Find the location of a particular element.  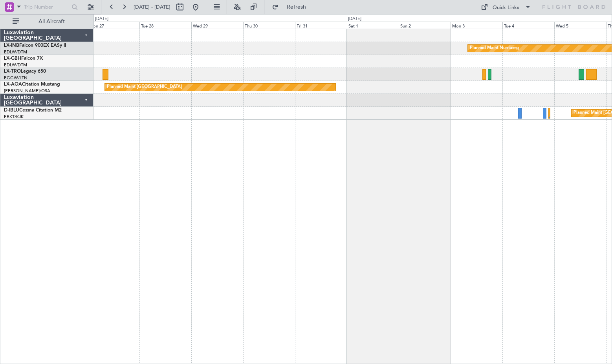

span: LX-GBH is located at coordinates (13, 58).